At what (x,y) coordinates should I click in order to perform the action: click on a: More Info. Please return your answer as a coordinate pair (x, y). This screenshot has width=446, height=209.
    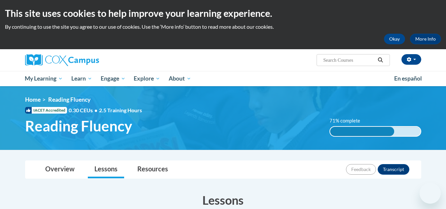
    Looking at the image, I should click on (426, 39).